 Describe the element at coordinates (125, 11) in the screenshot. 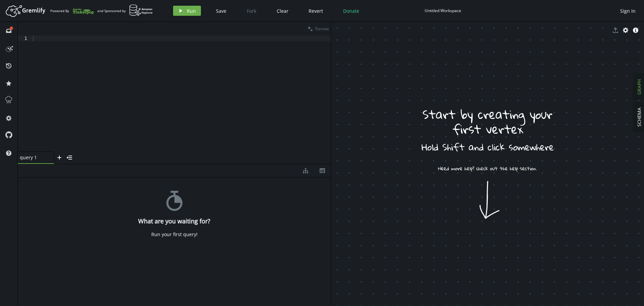

I see `div: and Sponsored by` at that location.